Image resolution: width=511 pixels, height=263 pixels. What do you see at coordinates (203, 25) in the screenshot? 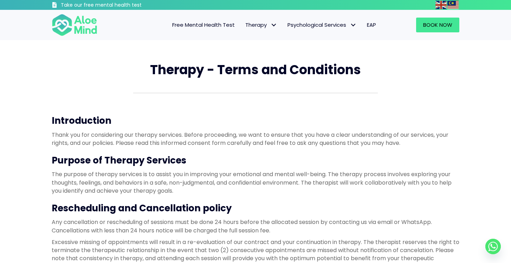
I see `a: Free Mental Health Test` at bounding box center [203, 25].